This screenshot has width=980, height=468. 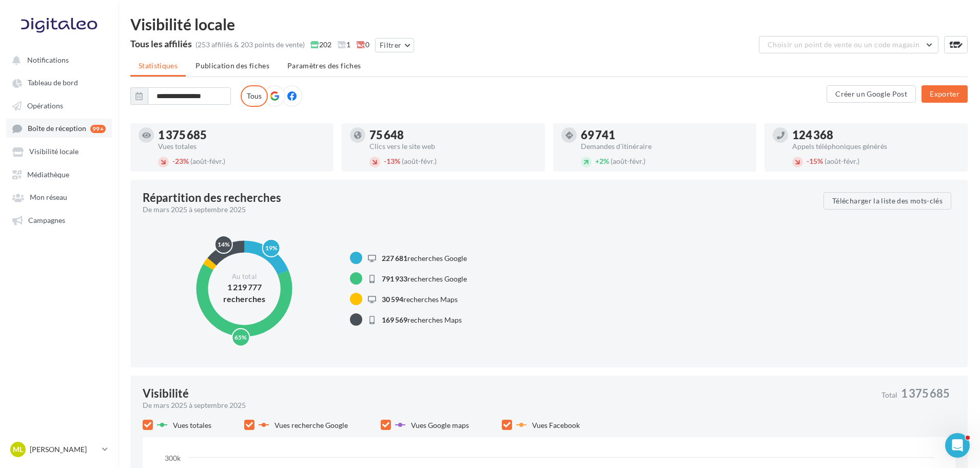 I want to click on div: Demandes d'itinéraire, so click(x=664, y=146).